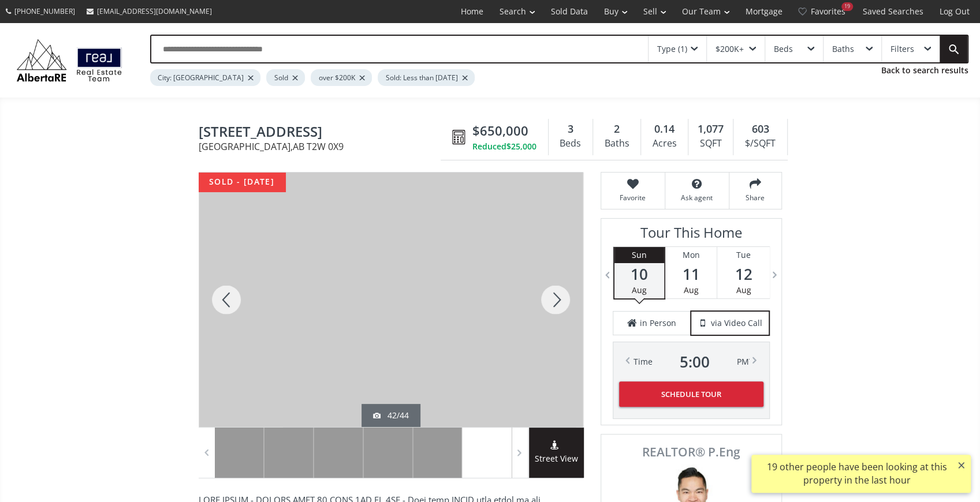 This screenshot has width=980, height=502. Describe the element at coordinates (571, 130) in the screenshot. I see `div: 3` at that location.